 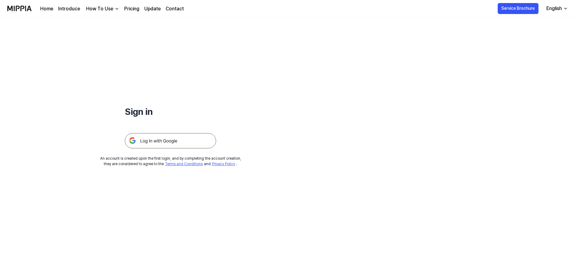 What do you see at coordinates (518, 9) in the screenshot?
I see `button: Service Brochure` at bounding box center [518, 9].